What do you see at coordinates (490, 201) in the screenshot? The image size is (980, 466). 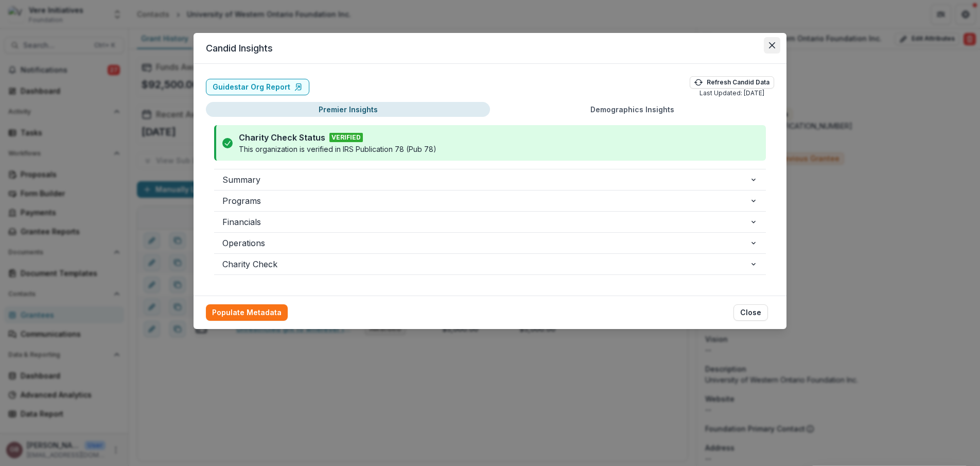 I see `button: Programs` at bounding box center [490, 201].